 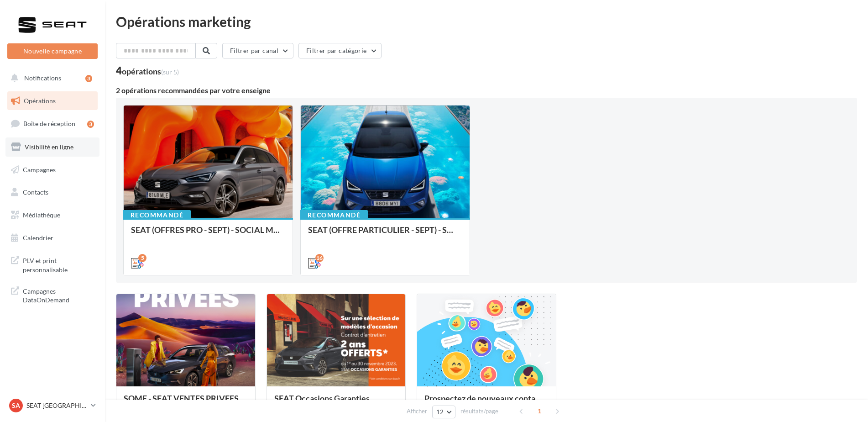 I want to click on a: Campagnes DataOnDemand, so click(x=53, y=294).